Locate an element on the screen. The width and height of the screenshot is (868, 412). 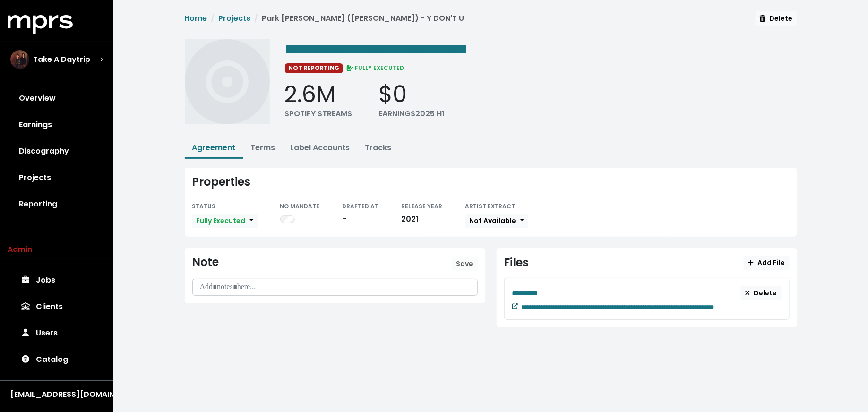
a: Terms is located at coordinates (264, 147).